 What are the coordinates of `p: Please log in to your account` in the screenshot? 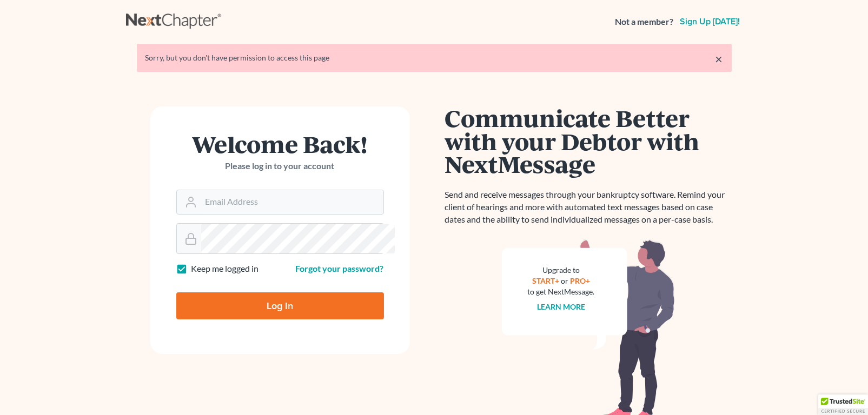 It's located at (281, 166).